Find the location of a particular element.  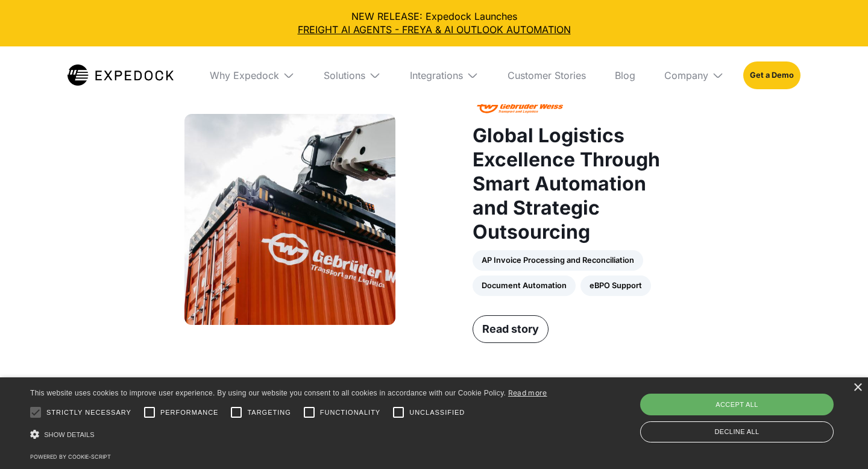

span: Performance is located at coordinates (189, 412).